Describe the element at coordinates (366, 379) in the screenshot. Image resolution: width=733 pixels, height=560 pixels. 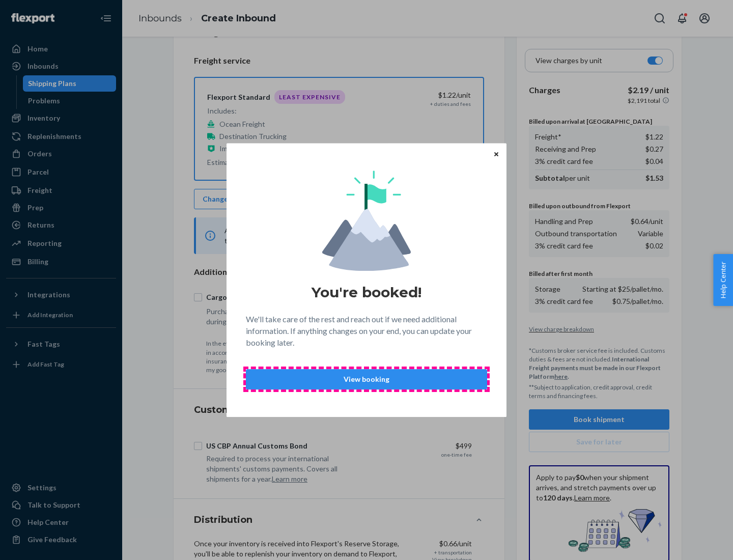
I see `p: View booking` at that location.